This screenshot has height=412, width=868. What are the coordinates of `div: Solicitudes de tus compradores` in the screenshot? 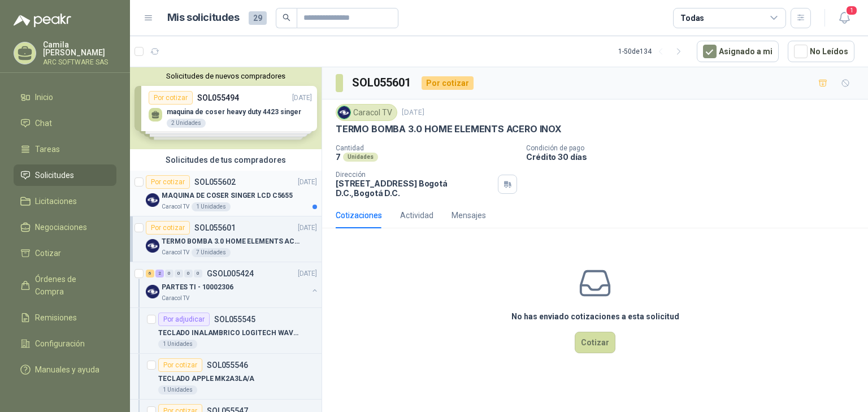 It's located at (226, 160).